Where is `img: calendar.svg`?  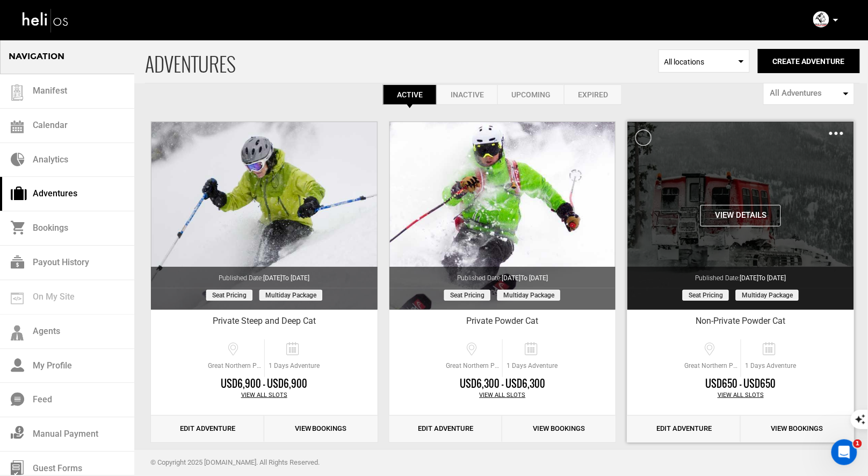 img: calendar.svg is located at coordinates (17, 127).